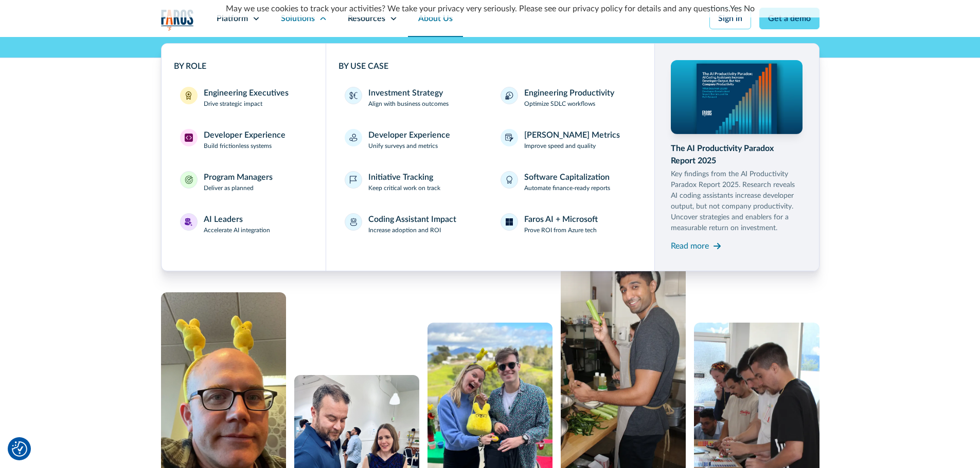 The height and width of the screenshot is (468, 980). Describe the element at coordinates (232, 18) in the screenshot. I see `div: Platform` at that location.